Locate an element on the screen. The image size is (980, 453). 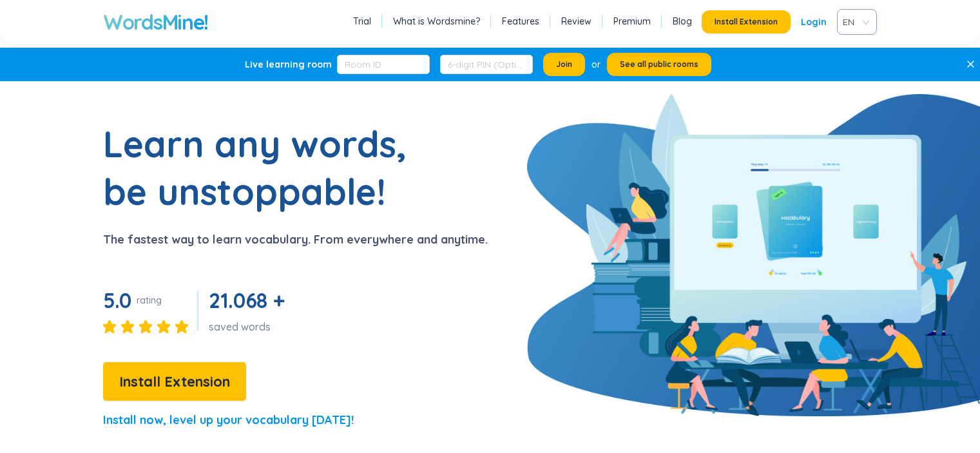
a: Blog is located at coordinates (682, 21).